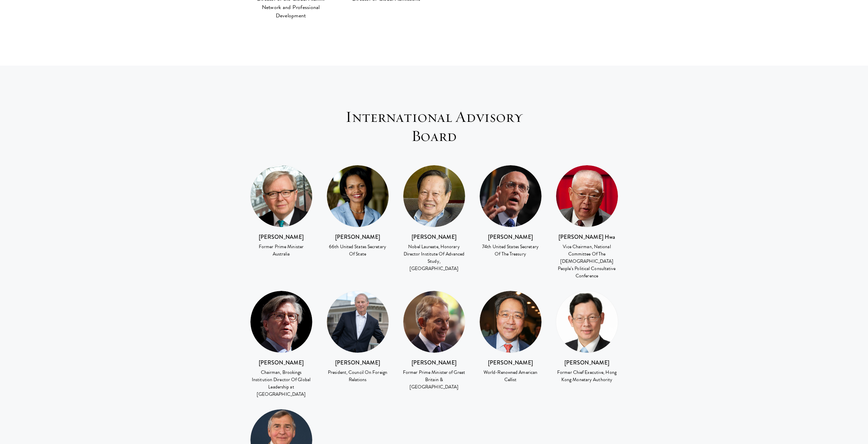 The width and height of the screenshot is (868, 444). What do you see at coordinates (357, 250) in the screenshot?
I see `div: 66th United States Secretary Of State` at bounding box center [357, 250].